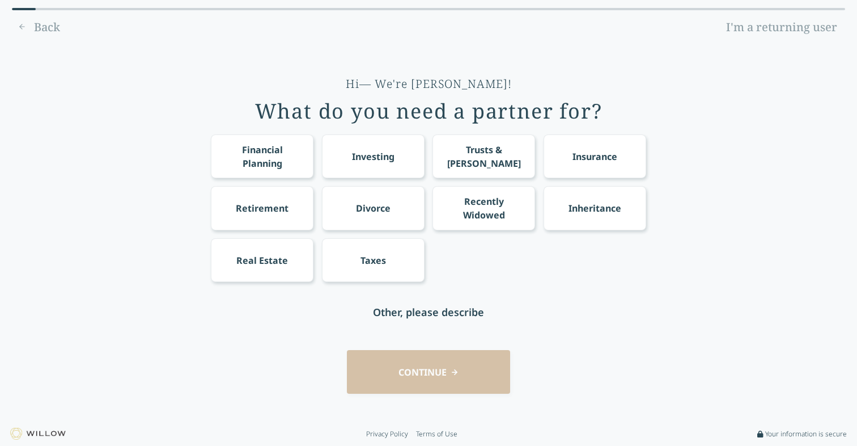  What do you see at coordinates (806, 434) in the screenshot?
I see `span: Your information is secure` at bounding box center [806, 434].